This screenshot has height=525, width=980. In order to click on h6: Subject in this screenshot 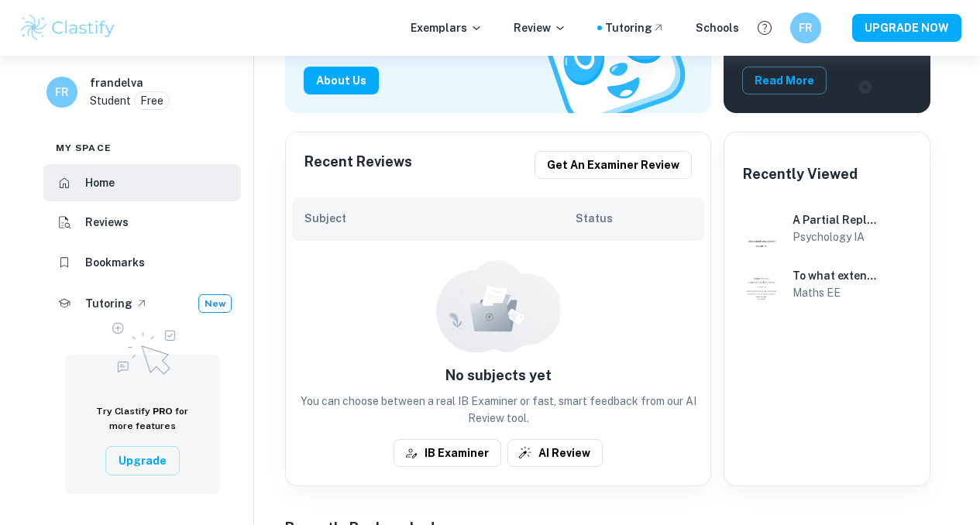, I will do `click(440, 219)`.